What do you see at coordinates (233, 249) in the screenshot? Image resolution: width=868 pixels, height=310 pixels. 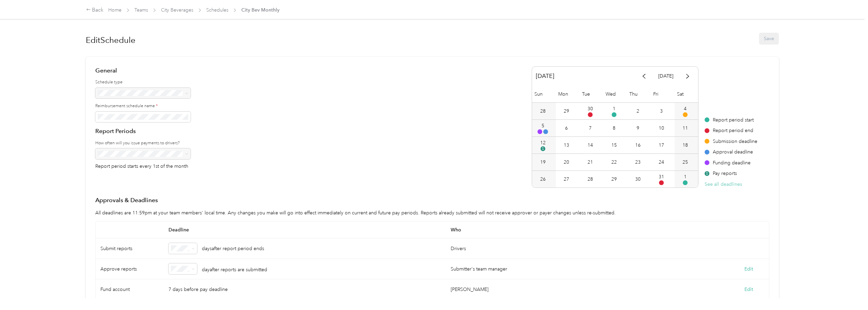 I see `p: days after report period ends` at bounding box center [233, 249].